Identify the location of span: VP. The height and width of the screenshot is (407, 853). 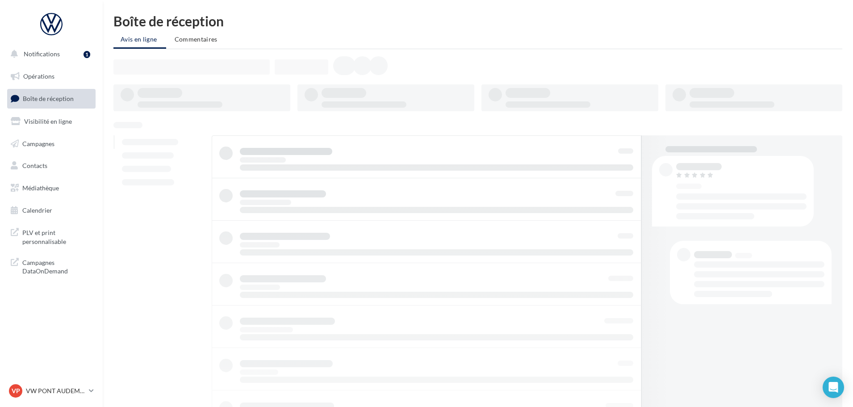
(16, 391).